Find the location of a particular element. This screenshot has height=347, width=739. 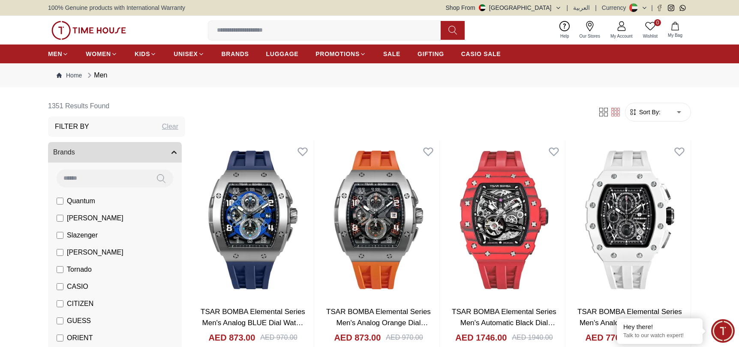

a: Help is located at coordinates (564, 30).